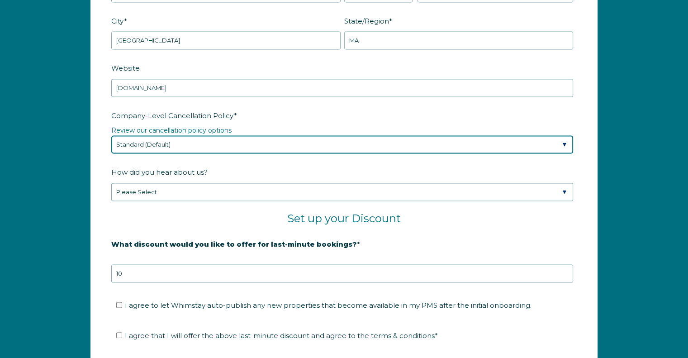 The height and width of the screenshot is (358, 688). What do you see at coordinates (344, 218) in the screenshot?
I see `span: Set up your Discount` at bounding box center [344, 218].